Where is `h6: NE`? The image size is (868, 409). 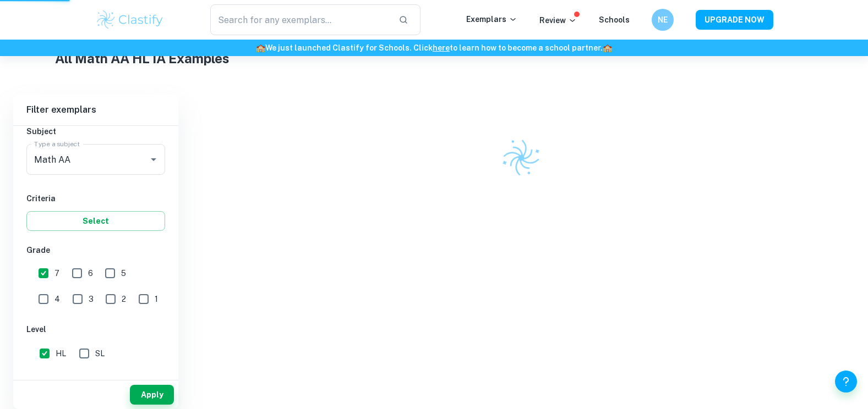 h6: NE is located at coordinates (662, 20).